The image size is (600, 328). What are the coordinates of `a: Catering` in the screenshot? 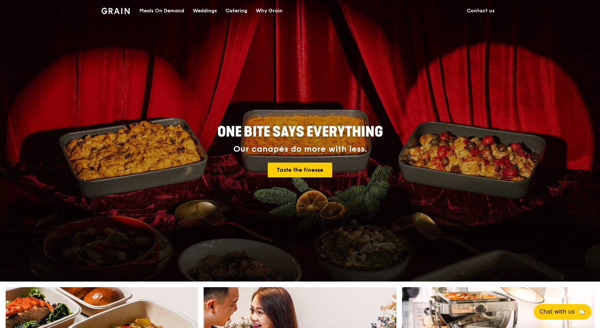 It's located at (236, 11).